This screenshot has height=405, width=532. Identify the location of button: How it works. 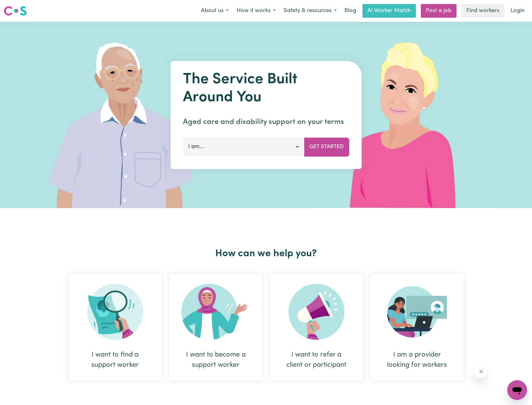
(256, 11).